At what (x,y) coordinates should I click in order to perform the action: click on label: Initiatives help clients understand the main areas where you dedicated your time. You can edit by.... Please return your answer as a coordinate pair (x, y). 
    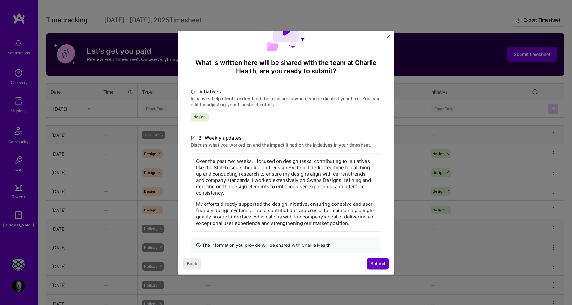
    Looking at the image, I should click on (286, 101).